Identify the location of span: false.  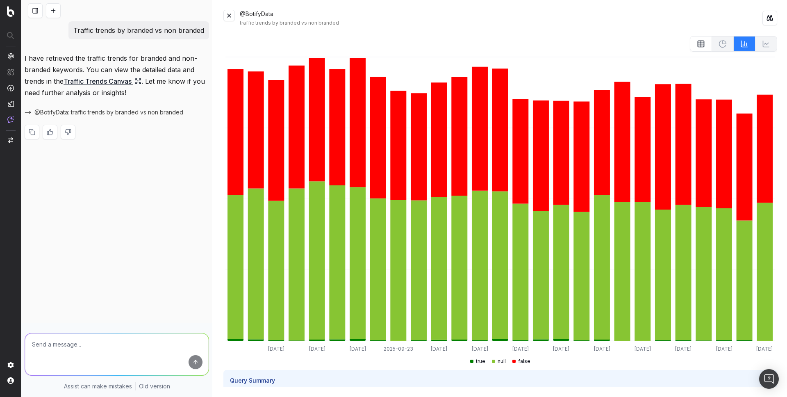
(525, 361).